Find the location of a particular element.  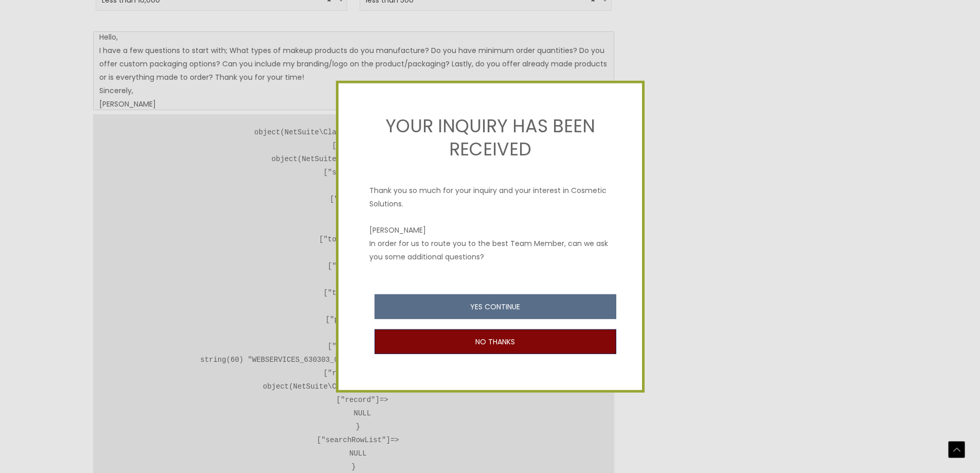

p: In order for us to route you to the best Team Member, can we ask you some additional questions? is located at coordinates (490, 250).